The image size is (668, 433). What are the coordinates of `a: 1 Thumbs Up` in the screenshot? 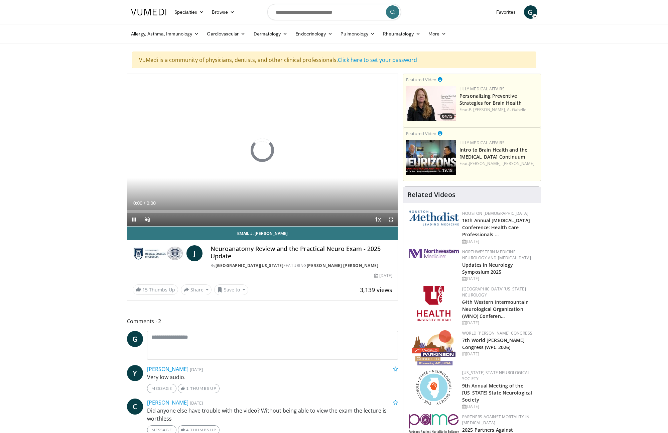 It's located at (199, 388).